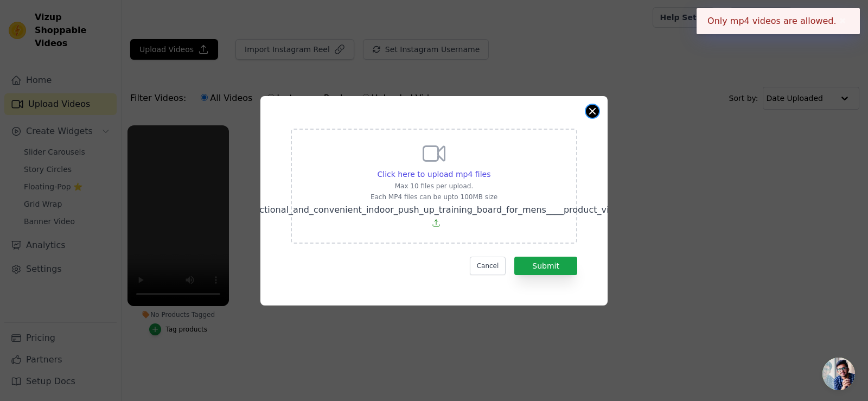  What do you see at coordinates (434, 174) in the screenshot?
I see `span: Click here to upload mp4 files` at bounding box center [434, 174].